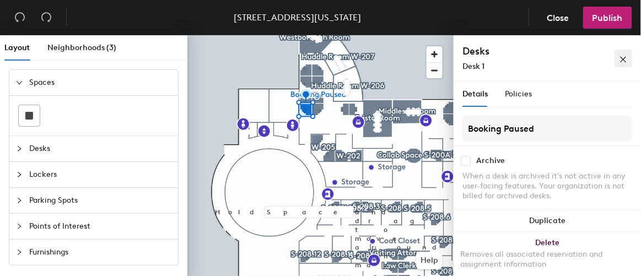 This screenshot has width=641, height=276. Describe the element at coordinates (100, 226) in the screenshot. I see `span: Points of Interest` at that location.